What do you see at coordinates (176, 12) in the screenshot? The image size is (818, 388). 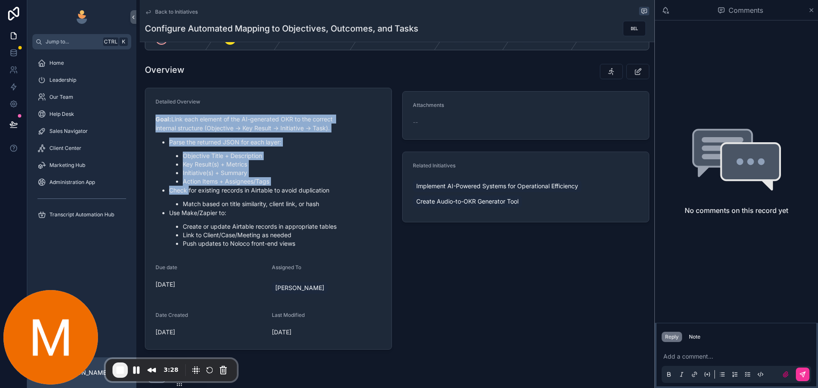 I see `span: Back to Initiatives` at bounding box center [176, 12].